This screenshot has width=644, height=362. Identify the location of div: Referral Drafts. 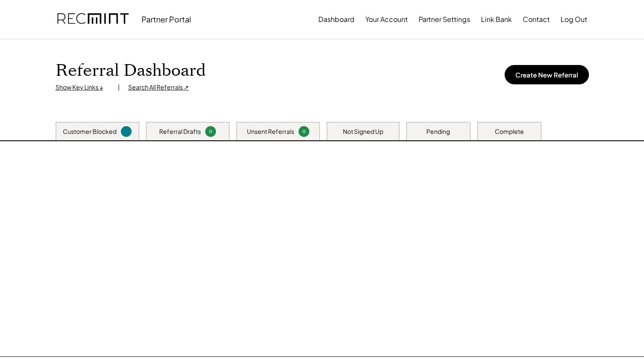
(180, 132).